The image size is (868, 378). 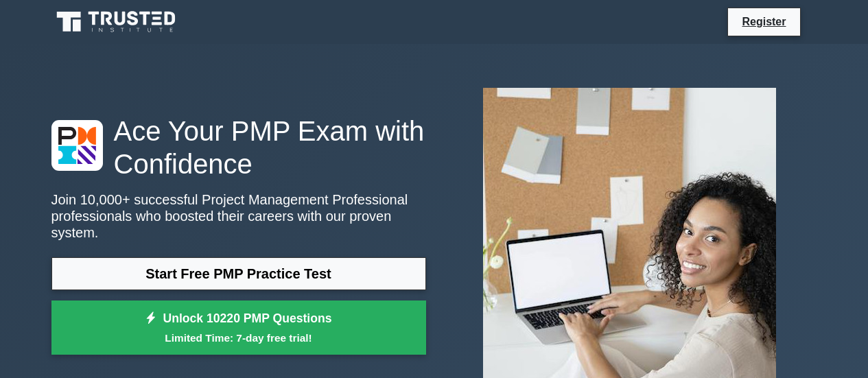 I want to click on h1: Ace Your PMP Exam with Confidence, so click(x=239, y=147).